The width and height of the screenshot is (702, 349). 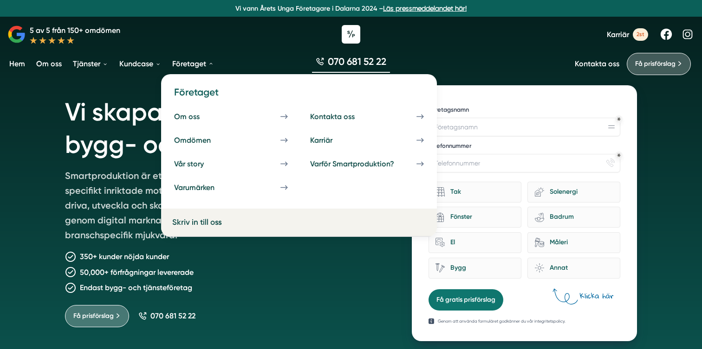 What do you see at coordinates (363, 164) in the screenshot?
I see `div: Varför Smartproduktion?` at bounding box center [363, 164].